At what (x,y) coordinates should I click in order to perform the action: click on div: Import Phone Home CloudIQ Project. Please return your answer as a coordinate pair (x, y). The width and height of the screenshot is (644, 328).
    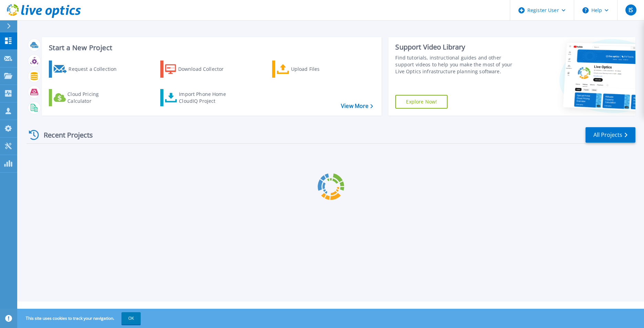
    Looking at the image, I should click on (206, 98).